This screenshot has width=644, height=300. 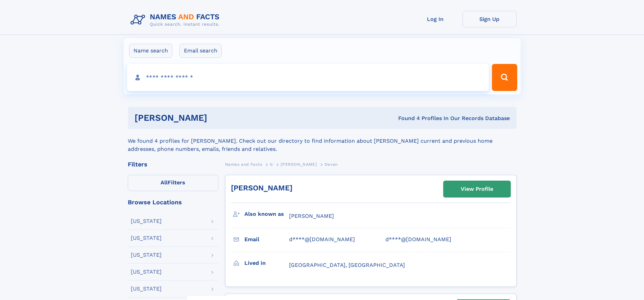 I want to click on button: Search Button, so click(x=505, y=77).